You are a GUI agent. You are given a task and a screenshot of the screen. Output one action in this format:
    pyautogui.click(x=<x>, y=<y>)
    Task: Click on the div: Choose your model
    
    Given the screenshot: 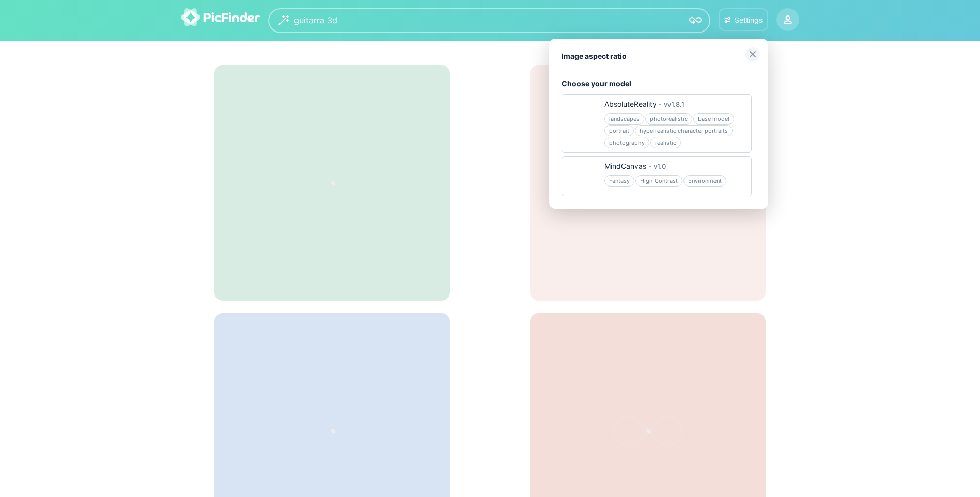 What is the action you would take?
    pyautogui.click(x=658, y=84)
    